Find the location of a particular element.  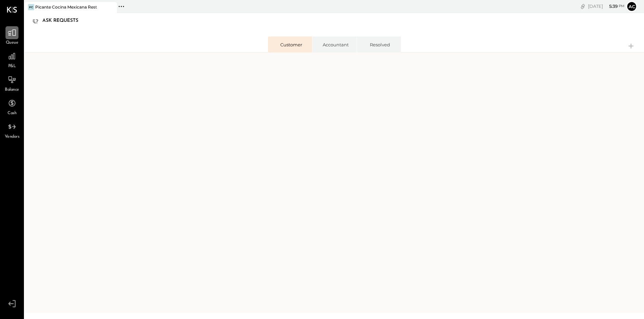

a: Balance is located at coordinates (12, 83).